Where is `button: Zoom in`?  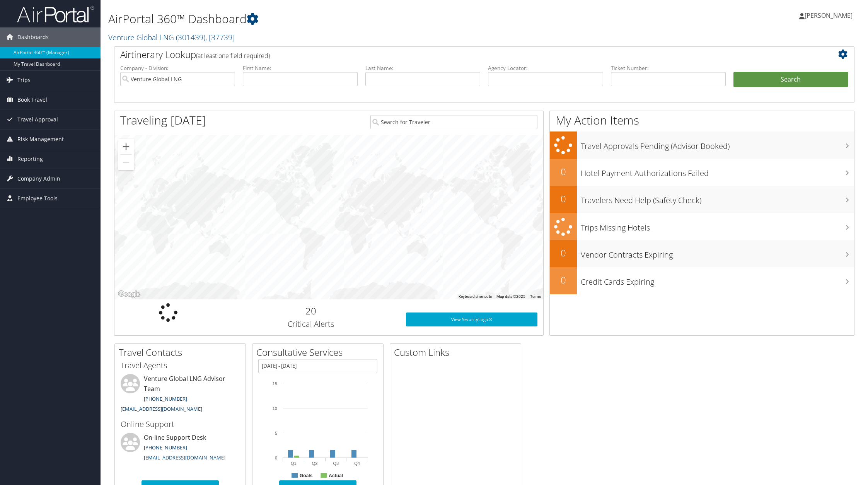
button: Zoom in is located at coordinates (126, 146).